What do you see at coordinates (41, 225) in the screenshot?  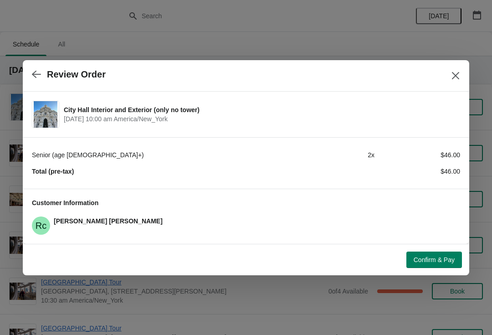 I see `text: Rc` at bounding box center [41, 225].